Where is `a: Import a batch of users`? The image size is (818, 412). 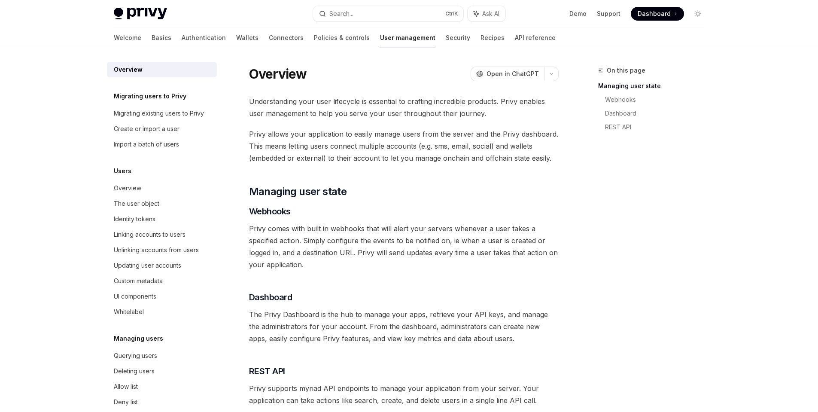 a: Import a batch of users is located at coordinates (162, 144).